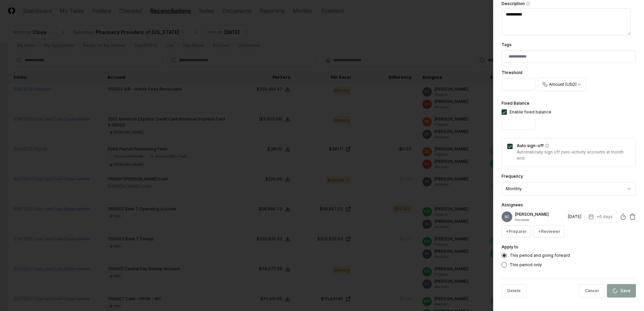 This screenshot has height=311, width=644. What do you see at coordinates (515, 103) in the screenshot?
I see `label: Fixed Balance` at bounding box center [515, 103].